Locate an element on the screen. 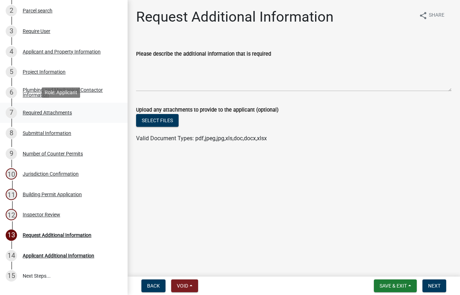  div: Plumbing and Mechanical Contactor Information is located at coordinates (69, 92).